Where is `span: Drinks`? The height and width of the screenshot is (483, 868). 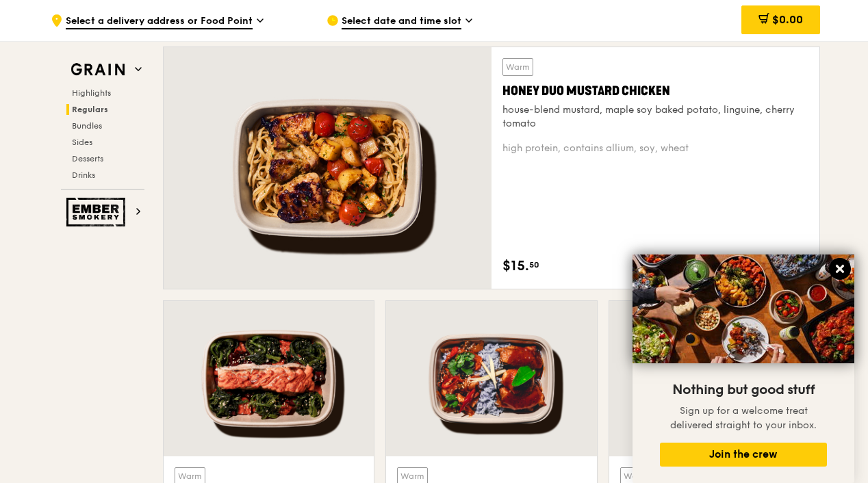
span: Drinks is located at coordinates (84, 175).